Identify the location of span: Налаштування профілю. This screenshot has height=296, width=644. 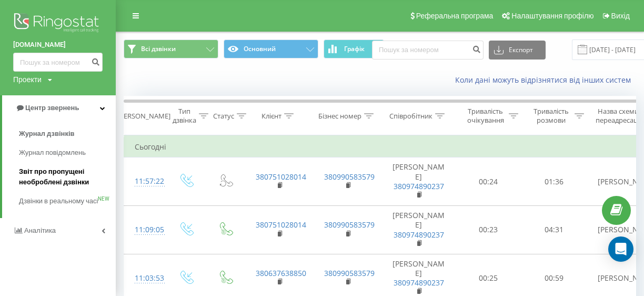
(552, 16).